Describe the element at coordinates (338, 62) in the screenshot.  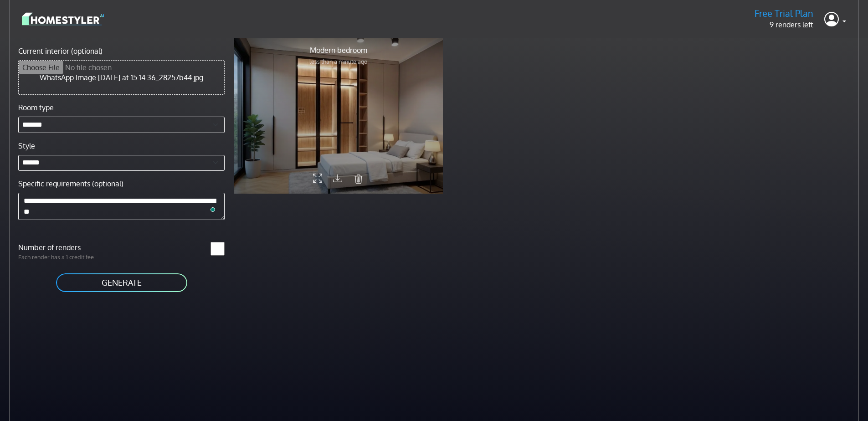
I see `p: less than a minute ago` at that location.